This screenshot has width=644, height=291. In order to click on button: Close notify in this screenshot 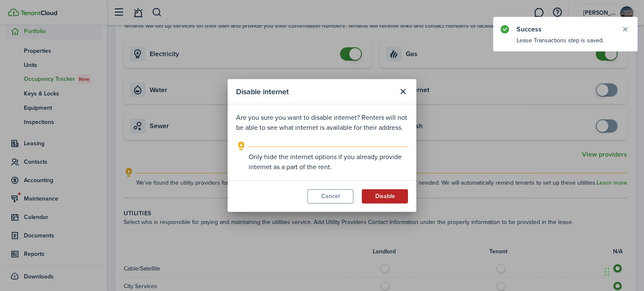, I will do `click(625, 29)`.